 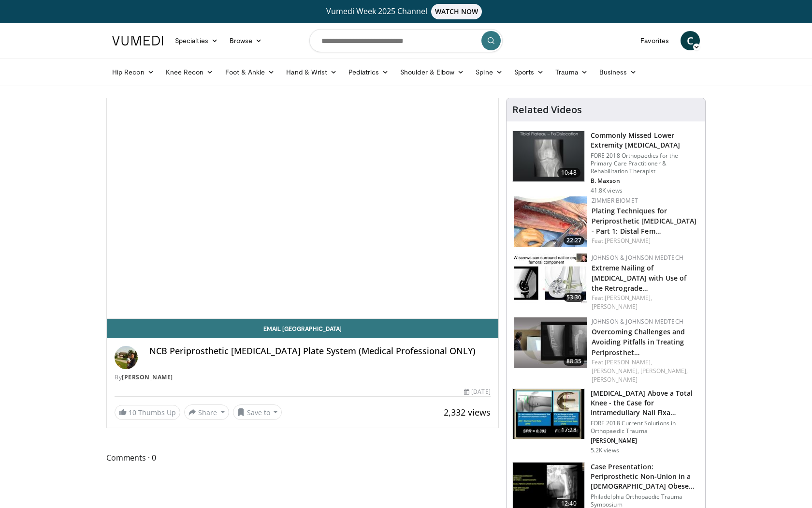 What do you see at coordinates (574, 298) in the screenshot?
I see `span: 53:30` at bounding box center [574, 298].